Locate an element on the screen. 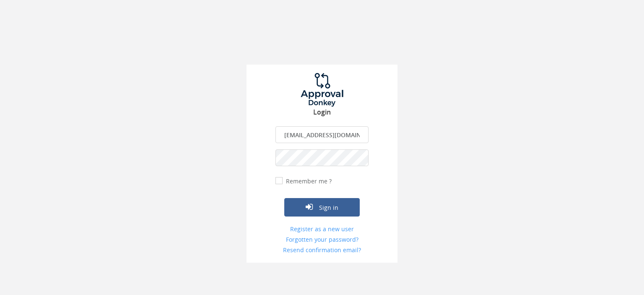  a: Register as a new user is located at coordinates (322, 229).